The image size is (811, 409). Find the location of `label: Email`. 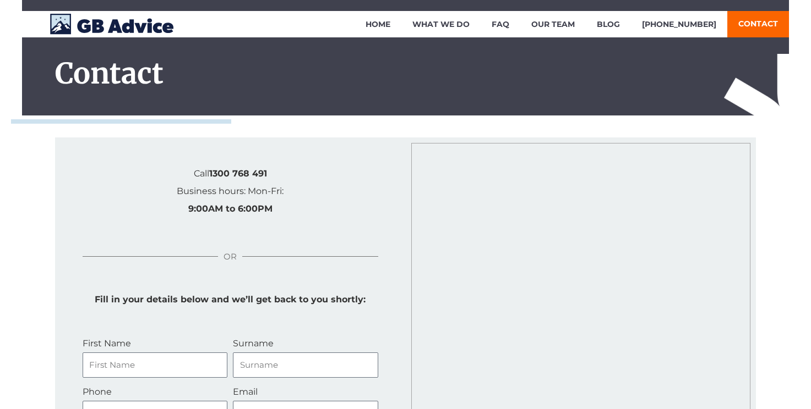

label: Email is located at coordinates (245, 392).